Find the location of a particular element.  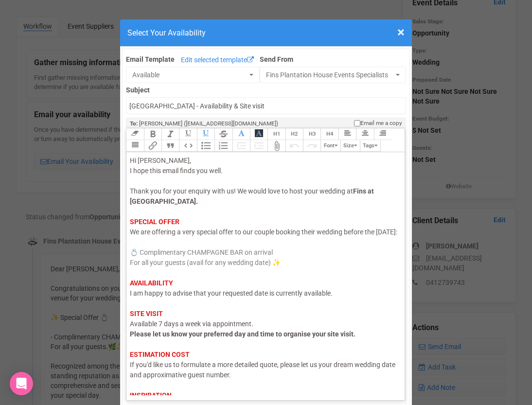

h4: Select Your Availability is located at coordinates (266, 33).